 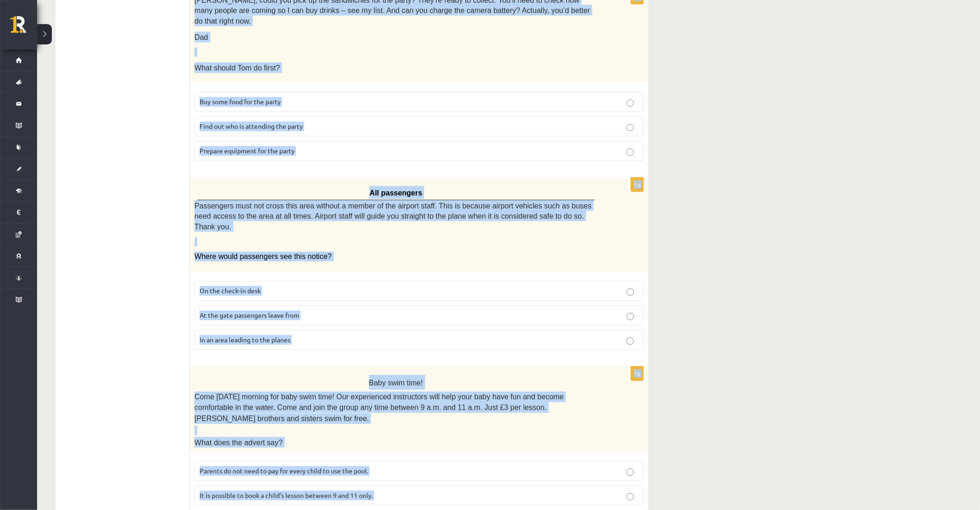 What do you see at coordinates (630, 497) in the screenshot?
I see `input: It is possible to book a child’s lesson between 9 and 11 only.` at bounding box center [630, 497].